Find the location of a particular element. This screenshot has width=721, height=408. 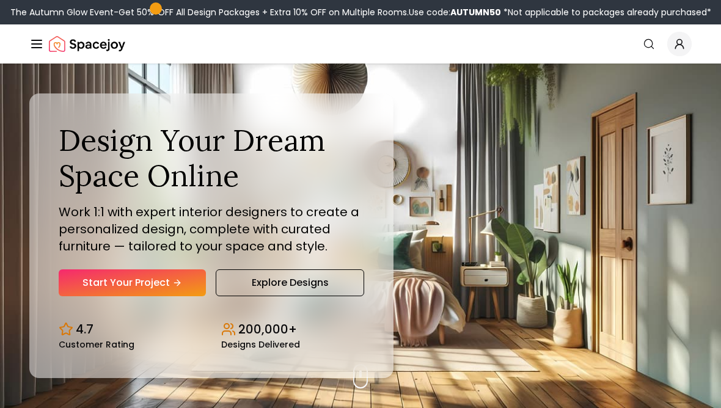

p: 4.7 is located at coordinates (84, 329).